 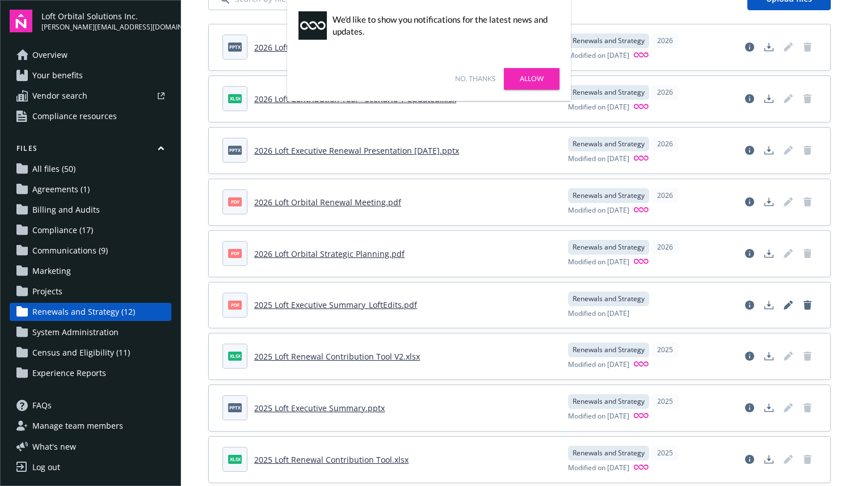 What do you see at coordinates (54, 169) in the screenshot?
I see `span: All files (50)` at bounding box center [54, 169].